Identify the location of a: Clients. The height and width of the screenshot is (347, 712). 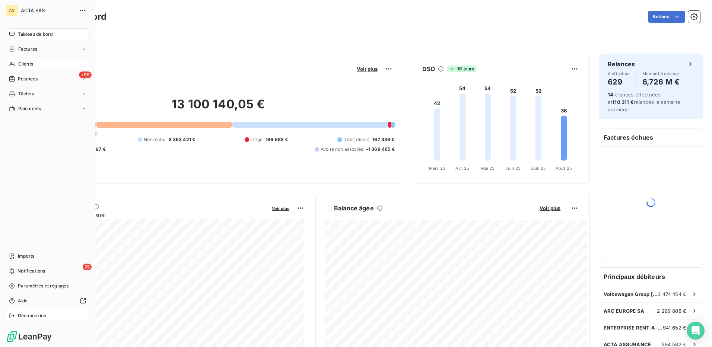
(47, 64).